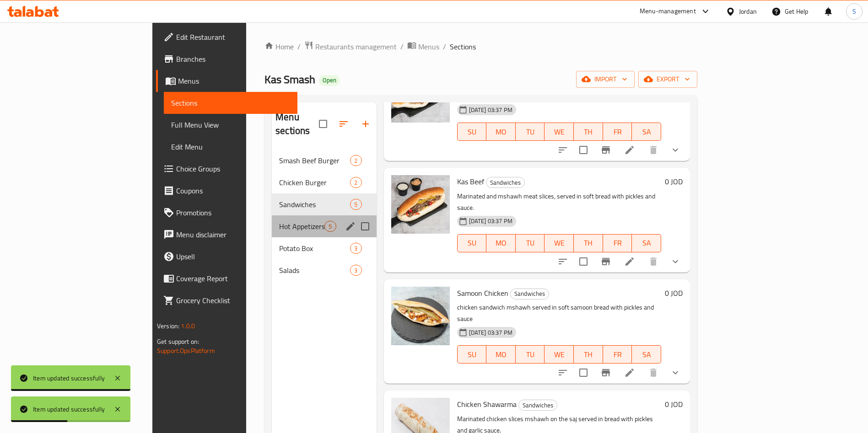 This screenshot has height=433, width=868. What do you see at coordinates (314, 270) in the screenshot?
I see `span: Salads` at bounding box center [314, 270].